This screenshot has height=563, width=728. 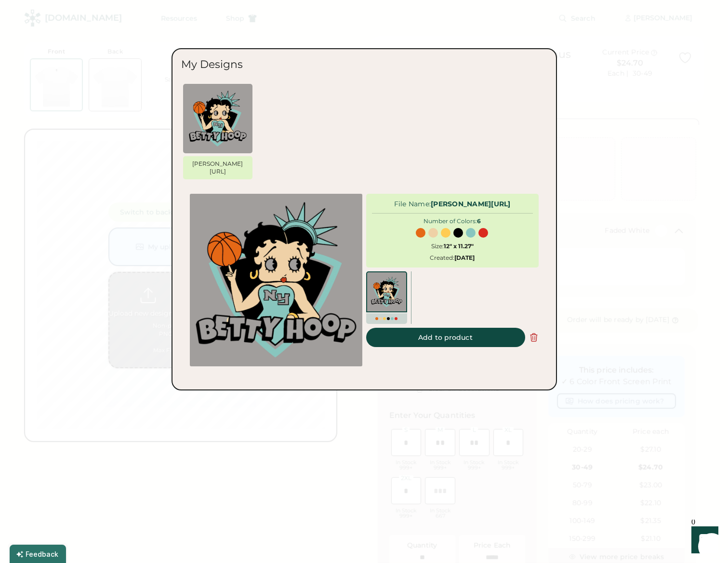 What do you see at coordinates (453, 247) in the screenshot?
I see `div: Size:` at bounding box center [453, 247].